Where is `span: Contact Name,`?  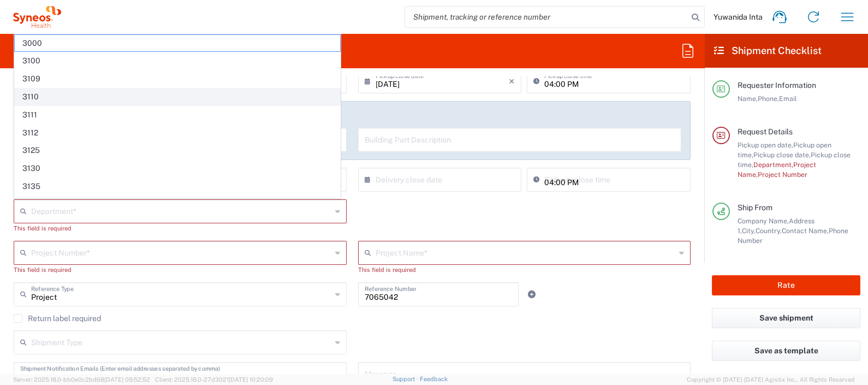 span: Contact Name, is located at coordinates (805, 231).